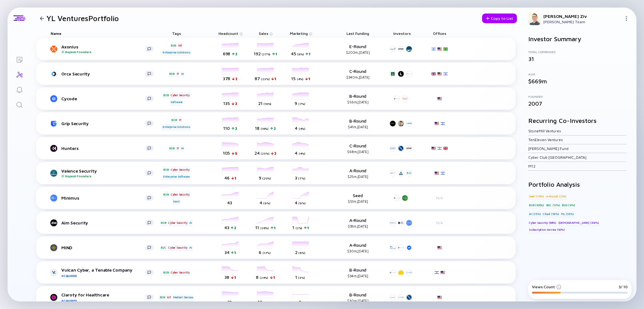  What do you see at coordinates (299, 33) in the screenshot?
I see `span: Marketing` at bounding box center [299, 33].